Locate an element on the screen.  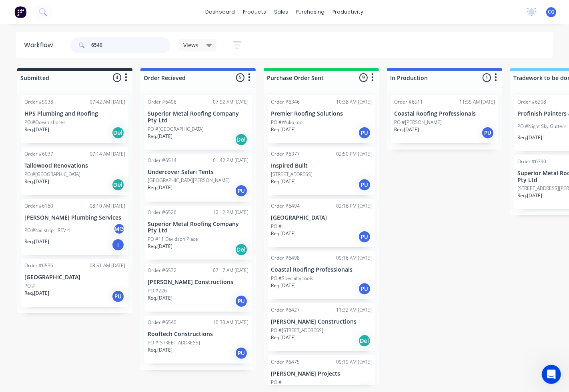
div: Order #6536 is located at coordinates (39, 265).